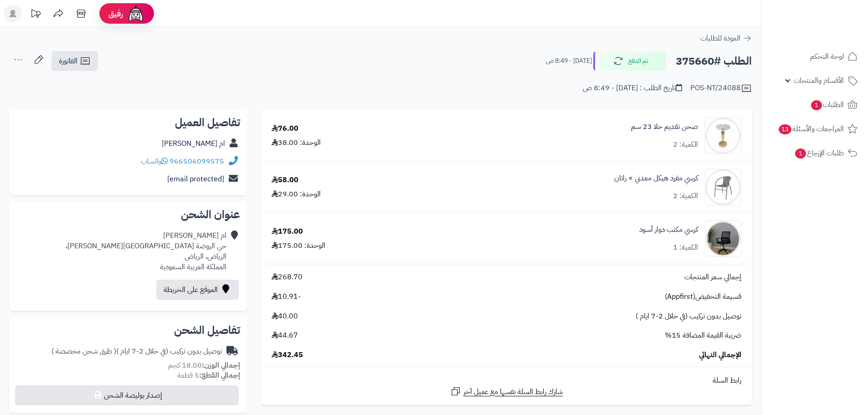 Image resolution: width=868 pixels, height=415 pixels. I want to click on a: لوحة التحكم, so click(815, 56).